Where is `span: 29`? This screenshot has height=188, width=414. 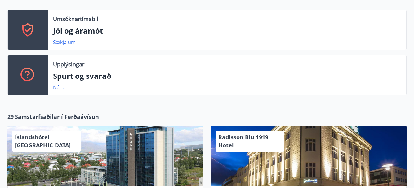 span: 29 is located at coordinates (11, 117).